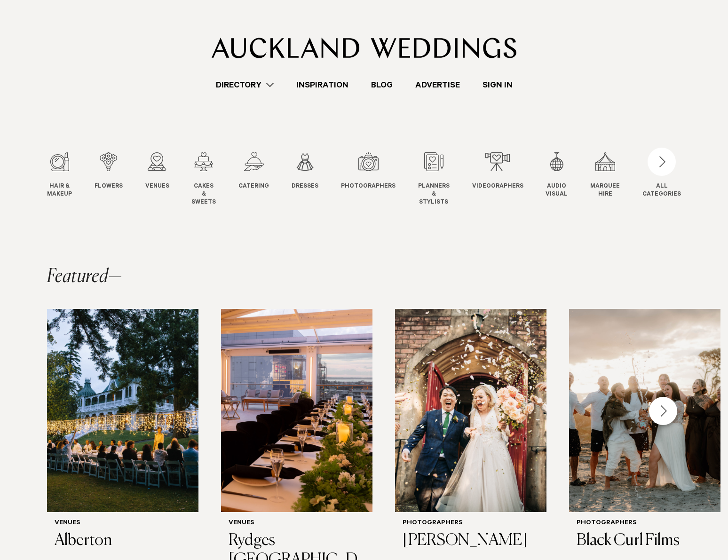 Image resolution: width=728 pixels, height=560 pixels. Describe the element at coordinates (437, 85) in the screenshot. I see `a: Advertise` at that location.